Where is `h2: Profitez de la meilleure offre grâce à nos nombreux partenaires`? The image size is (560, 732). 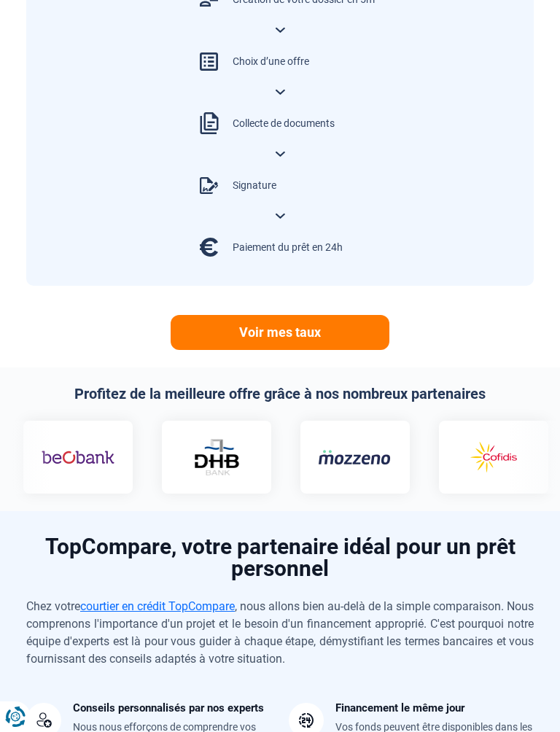
h2: Profitez de la meilleure offre grâce à nos nombreux partenaires is located at coordinates (280, 394).